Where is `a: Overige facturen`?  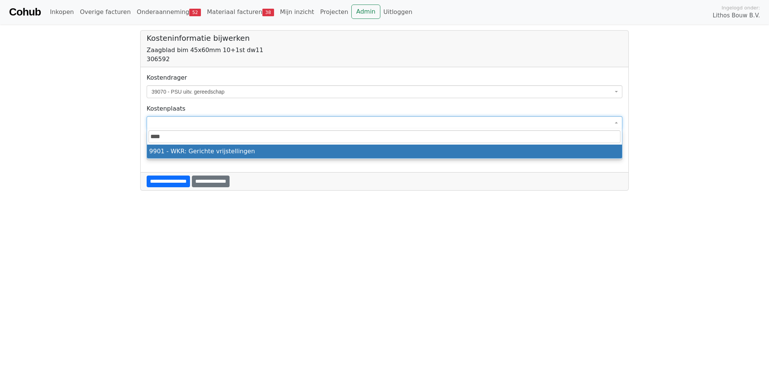 a: Overige facturen is located at coordinates (105, 12).